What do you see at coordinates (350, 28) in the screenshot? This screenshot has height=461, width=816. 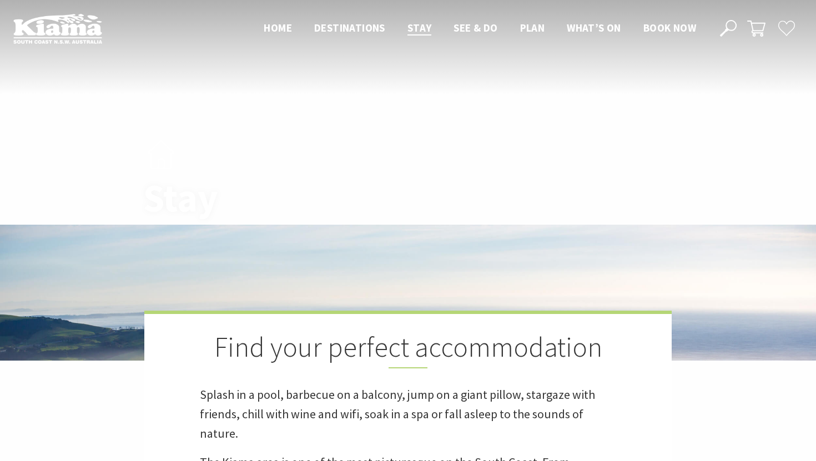 I see `span: Destinations` at bounding box center [350, 28].